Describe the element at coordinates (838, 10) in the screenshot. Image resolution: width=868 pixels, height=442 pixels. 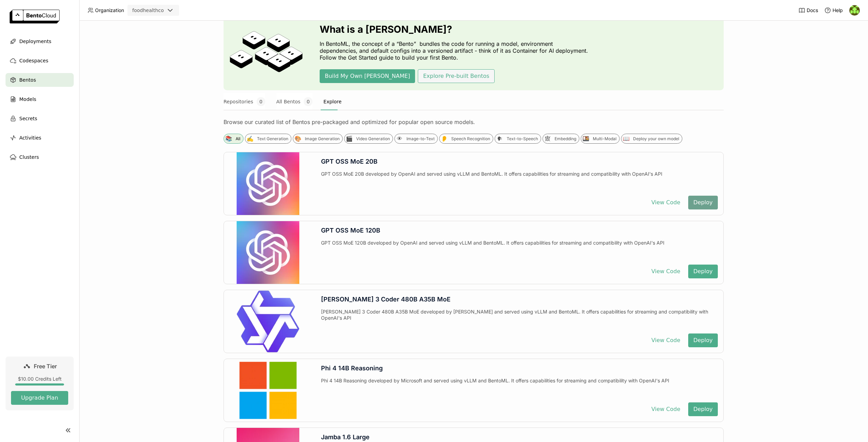
I see `span: Help` at that location.